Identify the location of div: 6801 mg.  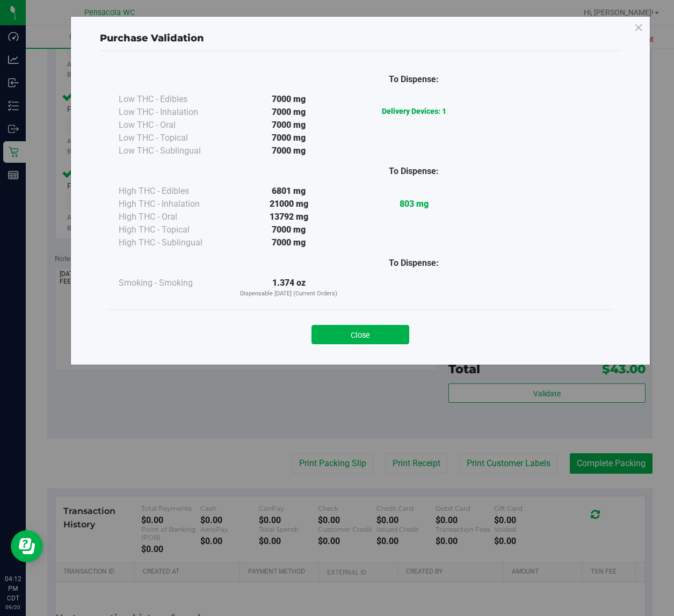
(288, 191).